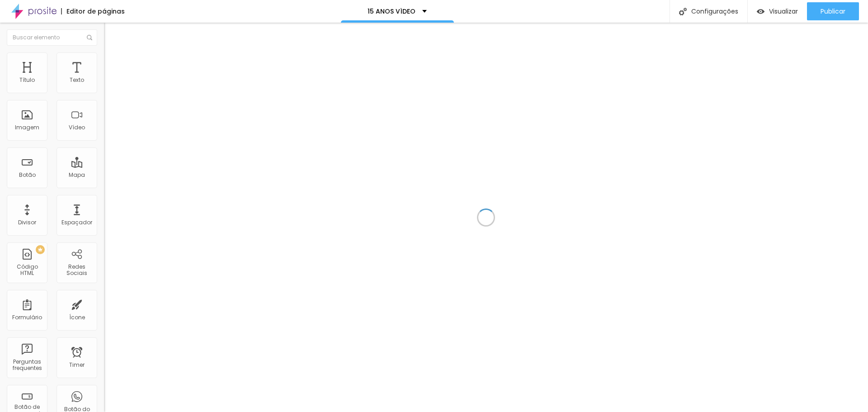 The image size is (868, 412). Describe the element at coordinates (52, 38) in the screenshot. I see `input: Buscar elemento` at that location.